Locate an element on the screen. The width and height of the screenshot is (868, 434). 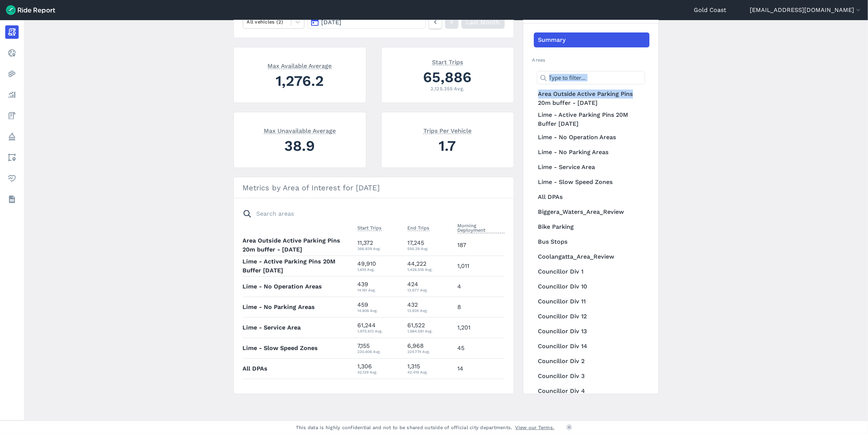
td: 187 is located at coordinates (480, 246).